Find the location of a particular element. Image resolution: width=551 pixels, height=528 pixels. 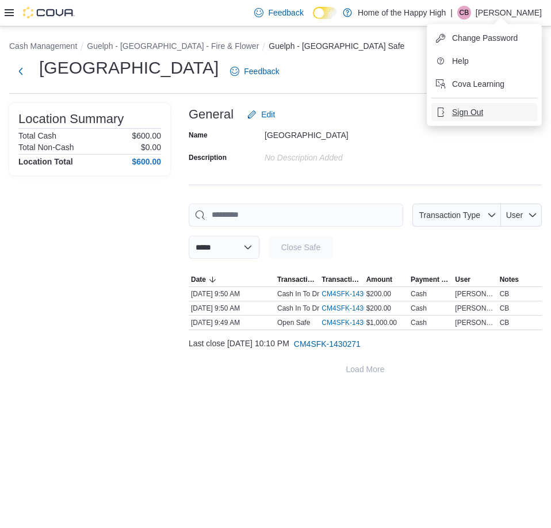

span: $1,000.00 is located at coordinates (381, 322).